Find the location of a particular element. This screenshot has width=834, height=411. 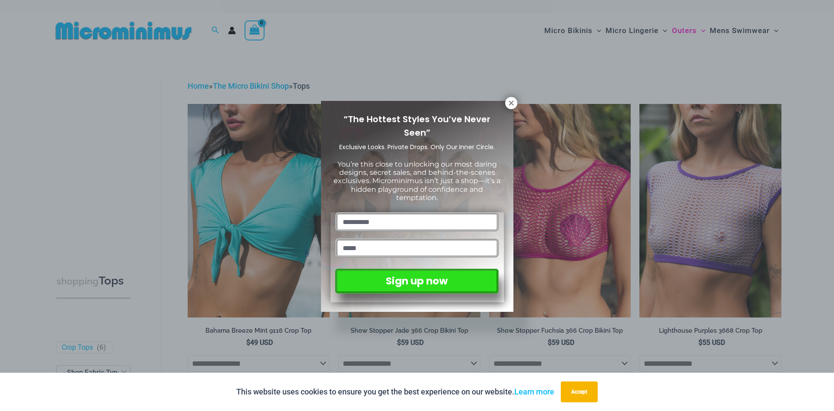

span: Exclusive Looks. Private Drops. Only Our Inner Circle. is located at coordinates (417, 147).